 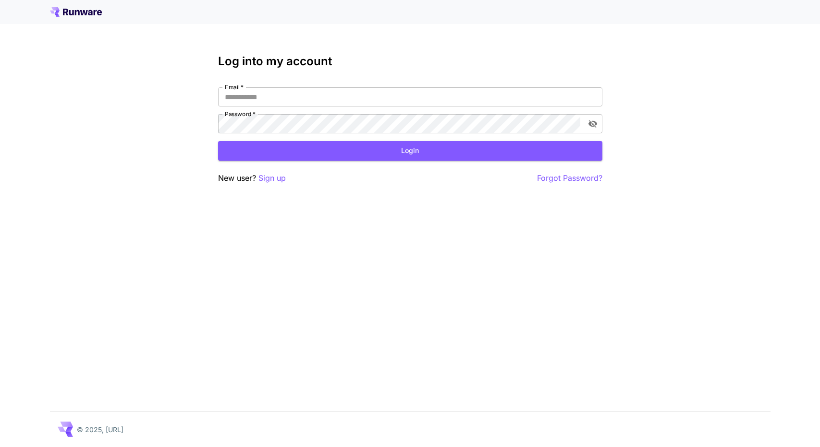 I want to click on p: Forgot Password?, so click(x=569, y=178).